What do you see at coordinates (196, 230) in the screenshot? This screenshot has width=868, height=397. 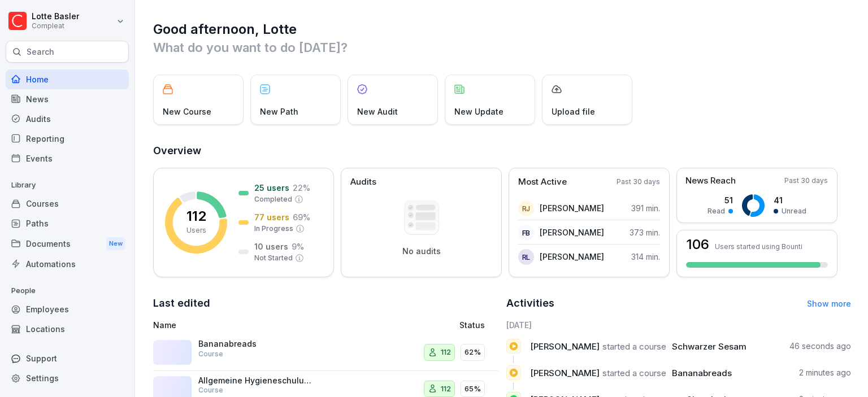 I see `p: Users` at bounding box center [196, 230].